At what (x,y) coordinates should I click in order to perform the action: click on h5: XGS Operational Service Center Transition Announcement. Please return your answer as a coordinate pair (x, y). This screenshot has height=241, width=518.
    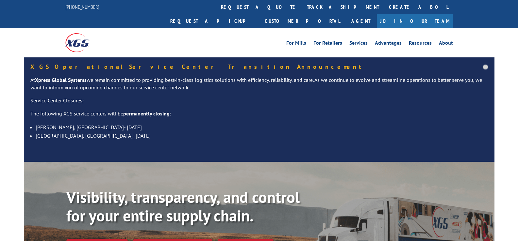
    Looking at the image, I should click on (259, 67).